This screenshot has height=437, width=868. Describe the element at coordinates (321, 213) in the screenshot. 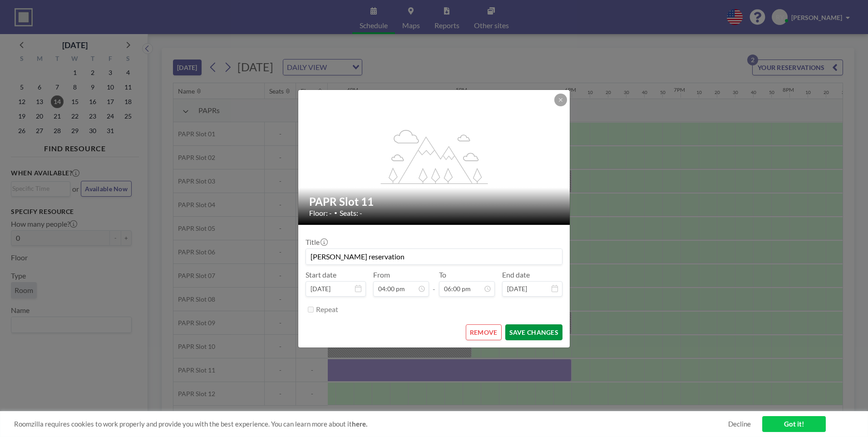

I see `span: Floor: -` at that location.